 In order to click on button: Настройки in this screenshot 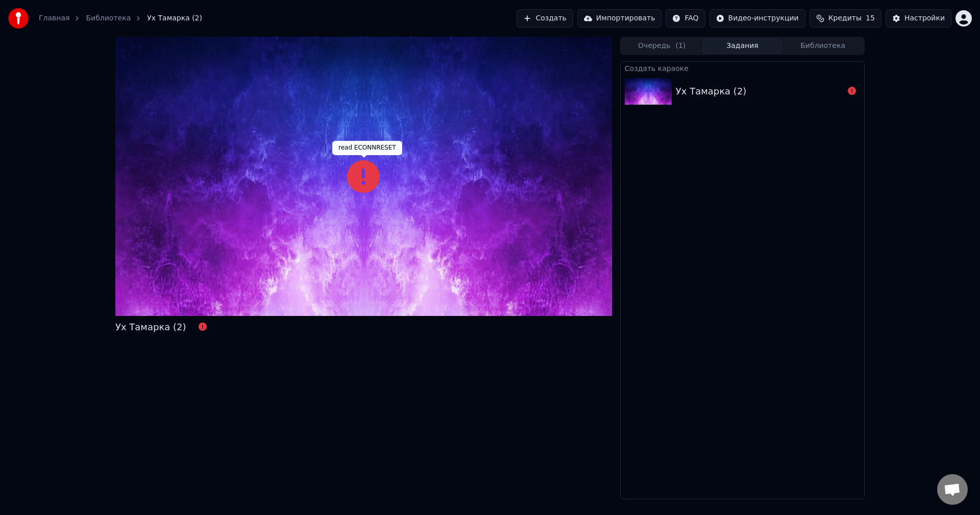, I will do `click(918, 19)`.